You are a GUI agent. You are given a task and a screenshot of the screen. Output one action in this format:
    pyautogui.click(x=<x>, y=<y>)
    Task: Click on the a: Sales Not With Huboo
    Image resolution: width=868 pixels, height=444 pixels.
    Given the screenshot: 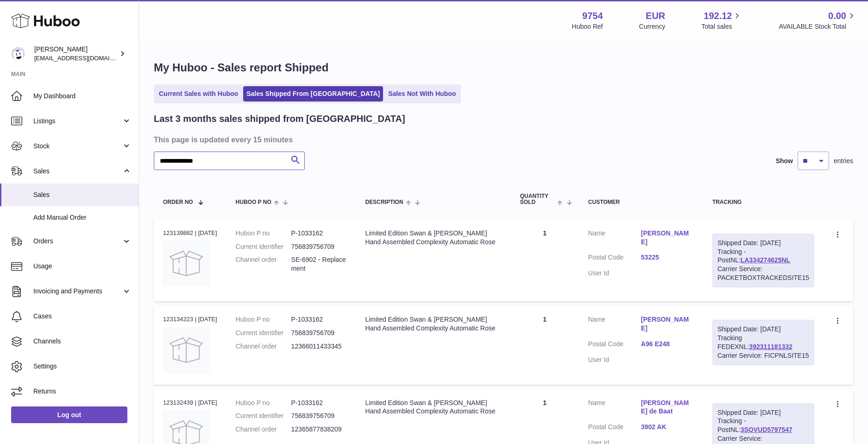 What is the action you would take?
    pyautogui.click(x=422, y=93)
    